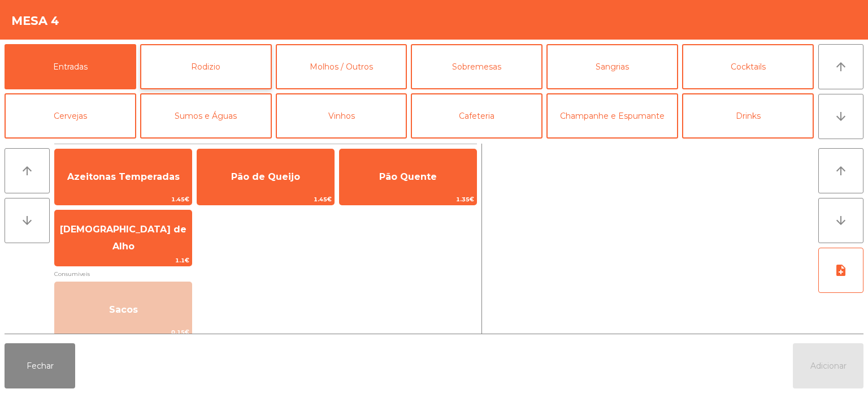  I want to click on button: Champanhe e Espumante, so click(612, 116).